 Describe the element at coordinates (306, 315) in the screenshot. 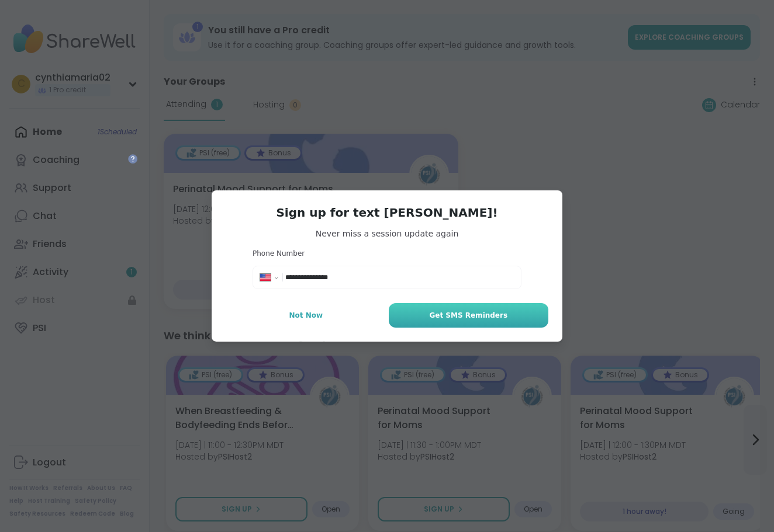

I see `button: Not Now` at that location.